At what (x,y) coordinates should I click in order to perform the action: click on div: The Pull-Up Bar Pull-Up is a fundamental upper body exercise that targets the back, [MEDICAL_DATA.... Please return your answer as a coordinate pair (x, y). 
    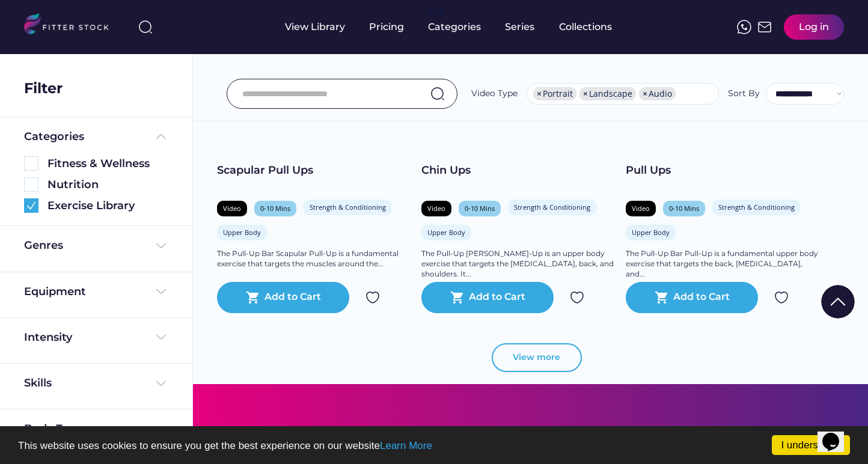
    Looking at the image, I should click on (722, 264).